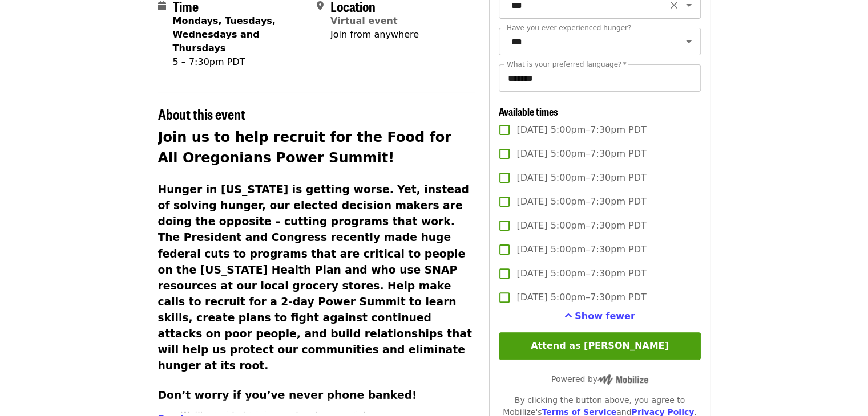 This screenshot has height=416, width=868. I want to click on strong: Mondays, Tuesdays, Wednesdays and Thursdays, so click(224, 35).